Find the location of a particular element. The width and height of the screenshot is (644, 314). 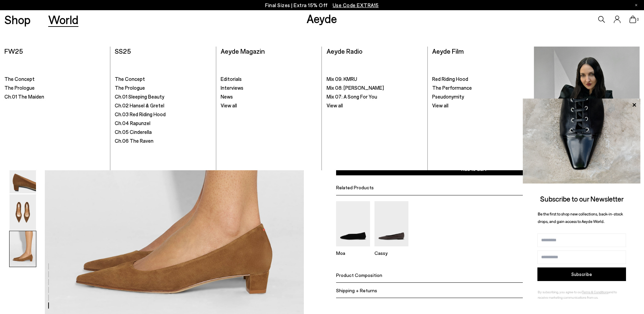

span: Mix 09: KMRU is located at coordinates (342, 79).